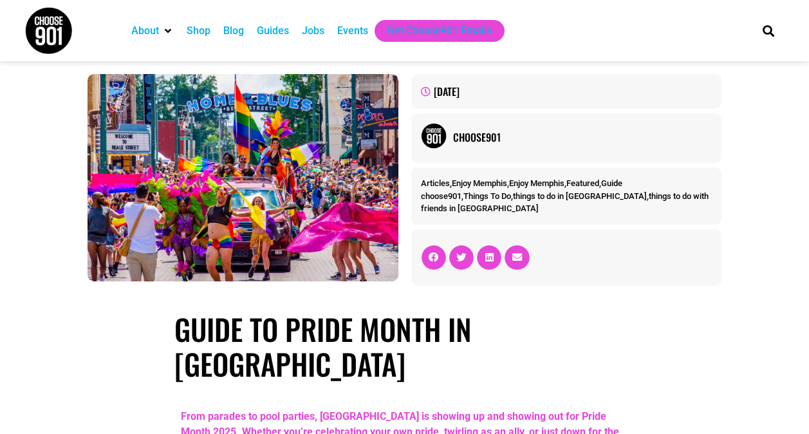 The width and height of the screenshot is (809, 434). What do you see at coordinates (273, 31) in the screenshot?
I see `a: Guides` at bounding box center [273, 31].